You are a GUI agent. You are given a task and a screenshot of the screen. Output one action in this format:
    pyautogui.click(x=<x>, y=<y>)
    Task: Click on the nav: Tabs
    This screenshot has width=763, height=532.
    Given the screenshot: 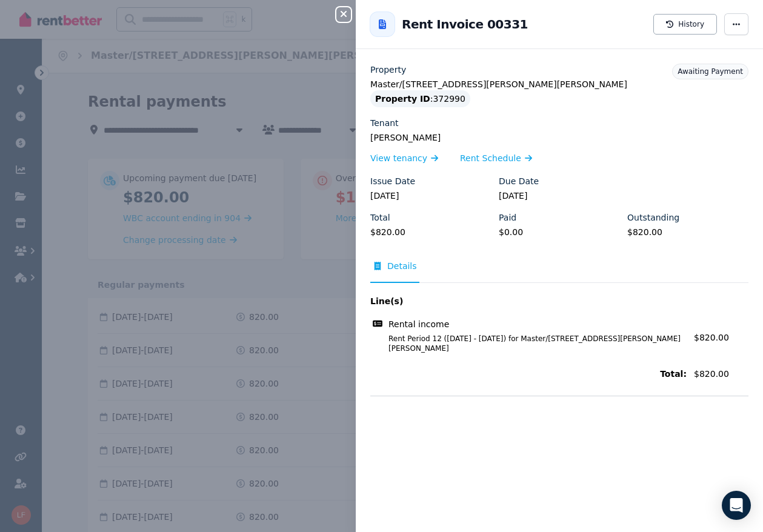 What is the action you would take?
    pyautogui.click(x=559, y=271)
    